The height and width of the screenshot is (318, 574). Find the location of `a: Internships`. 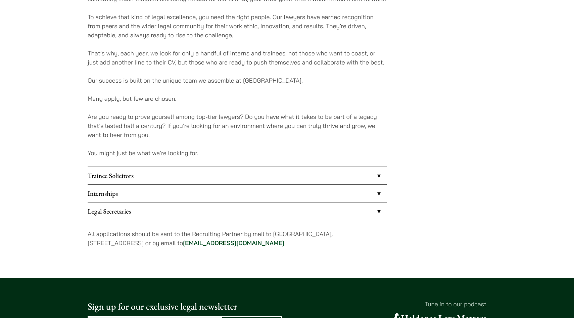

a: Internships is located at coordinates (237, 193).